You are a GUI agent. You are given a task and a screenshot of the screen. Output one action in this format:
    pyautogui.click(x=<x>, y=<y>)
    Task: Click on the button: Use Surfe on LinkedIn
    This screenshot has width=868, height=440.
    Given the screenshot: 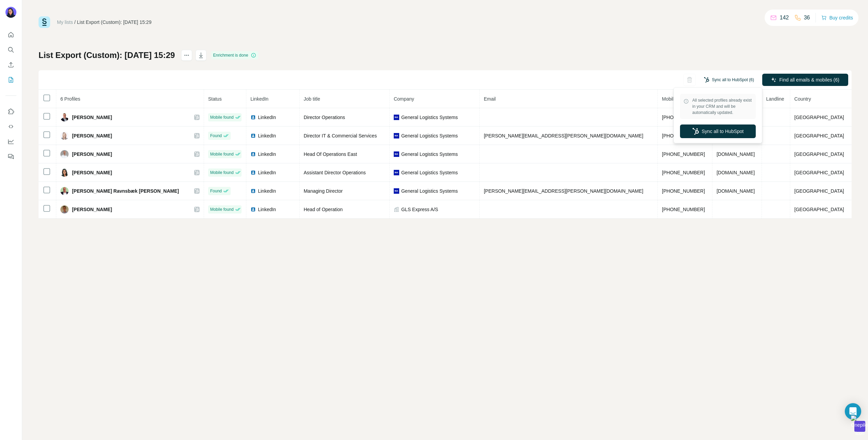 What is the action you would take?
    pyautogui.click(x=11, y=112)
    